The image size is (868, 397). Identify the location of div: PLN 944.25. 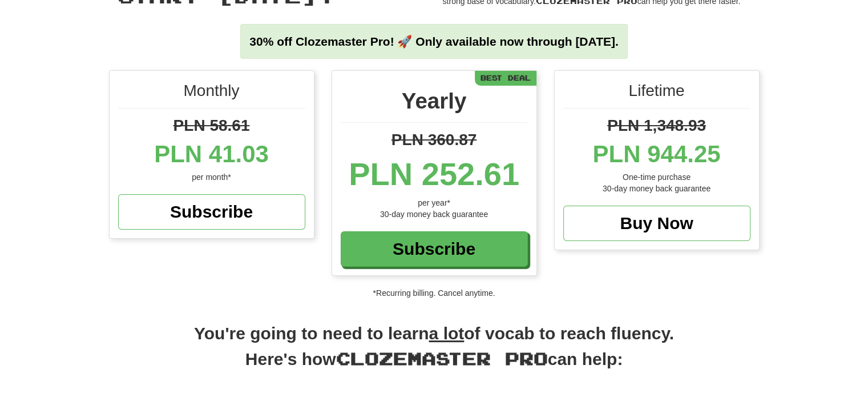
(657, 154).